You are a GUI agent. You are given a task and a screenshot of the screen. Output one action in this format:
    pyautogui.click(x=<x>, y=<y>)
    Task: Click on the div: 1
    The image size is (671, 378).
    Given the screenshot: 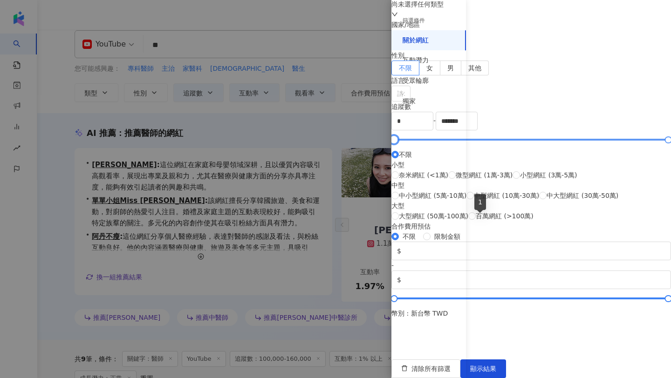 What is the action you would take?
    pyautogui.click(x=480, y=202)
    